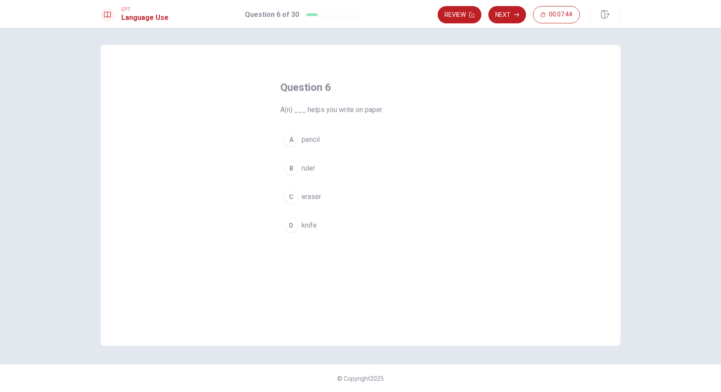  What do you see at coordinates (360, 226) in the screenshot?
I see `button: Dknife` at bounding box center [360, 226].